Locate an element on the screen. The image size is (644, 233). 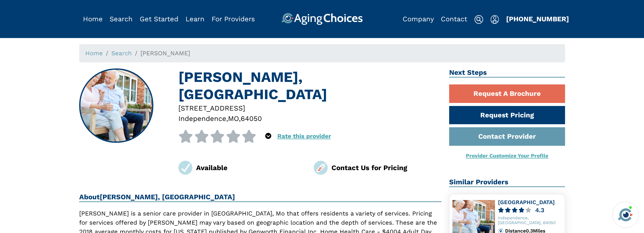
a: For Providers is located at coordinates (233, 19).